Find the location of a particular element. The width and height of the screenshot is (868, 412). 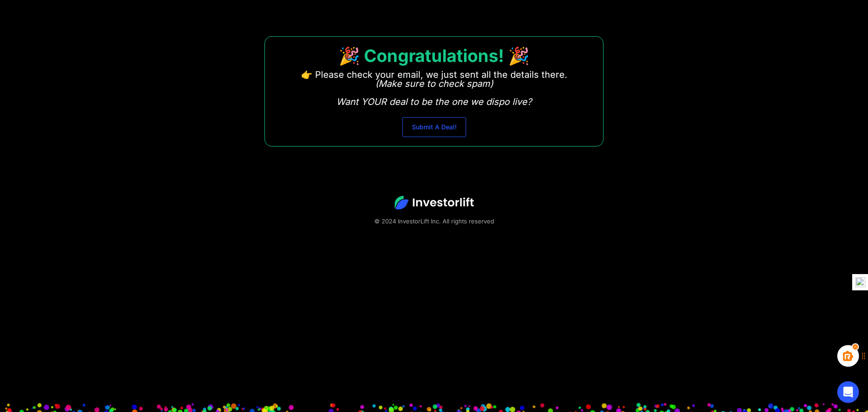

strong: 🎉 Congratulations! 🎉 is located at coordinates (434, 55).